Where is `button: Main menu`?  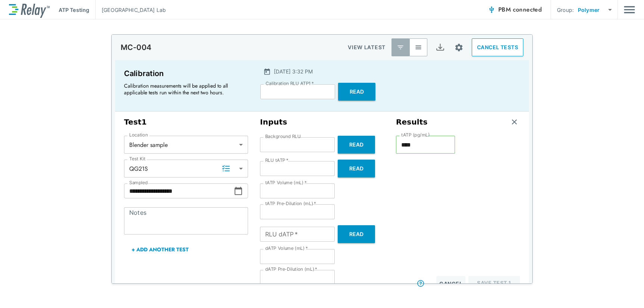
button: Main menu is located at coordinates (630, 10).